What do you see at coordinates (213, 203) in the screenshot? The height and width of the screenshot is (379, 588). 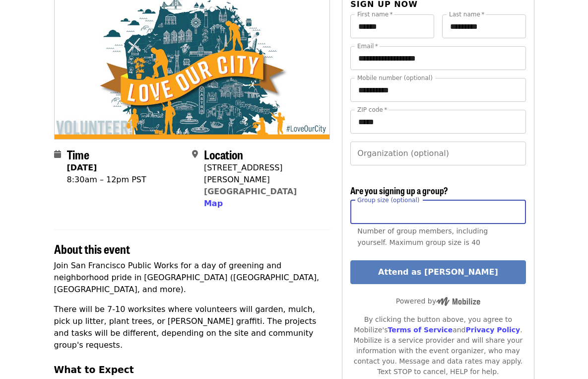 I see `span: Map` at bounding box center [213, 203].